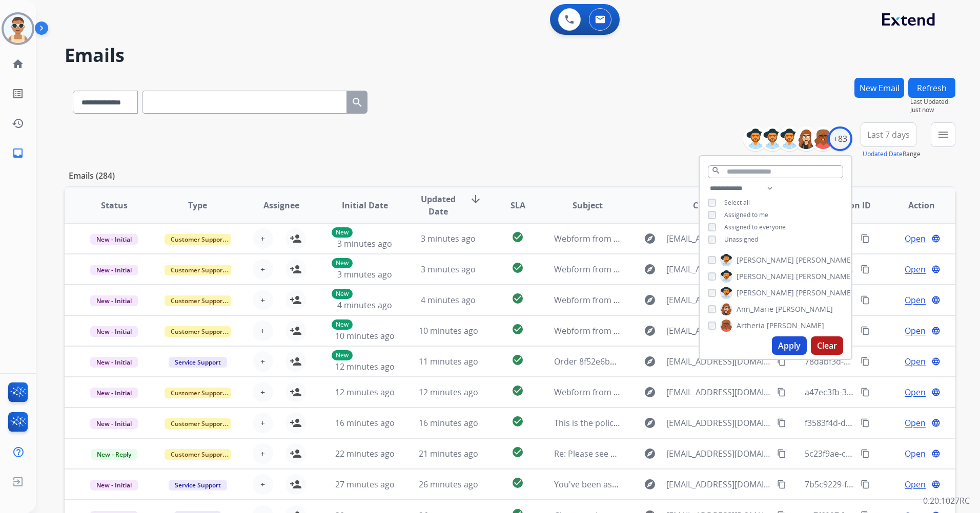 Image resolution: width=980 pixels, height=513 pixels. What do you see at coordinates (913, 206) in the screenshot?
I see `th: Action` at bounding box center [913, 206].